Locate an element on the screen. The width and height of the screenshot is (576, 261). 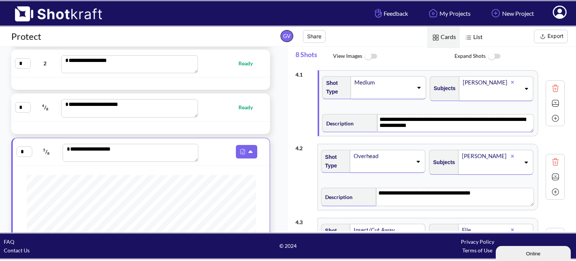
span: 2 is located at coordinates (45, 63).